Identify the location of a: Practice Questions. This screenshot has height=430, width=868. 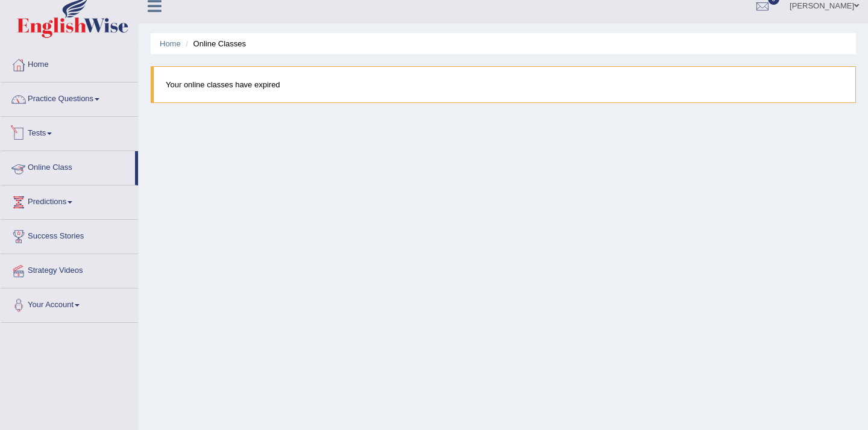
(69, 98).